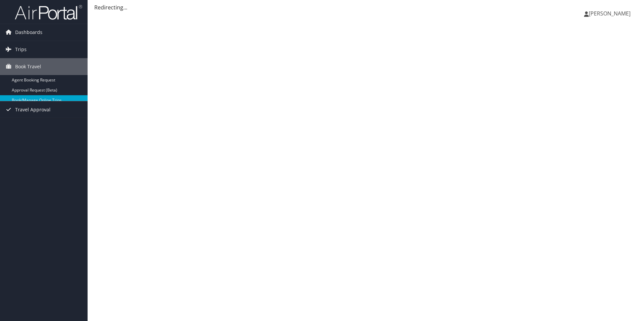 The height and width of the screenshot is (321, 644). What do you see at coordinates (21, 49) in the screenshot?
I see `span: Trips` at bounding box center [21, 49].